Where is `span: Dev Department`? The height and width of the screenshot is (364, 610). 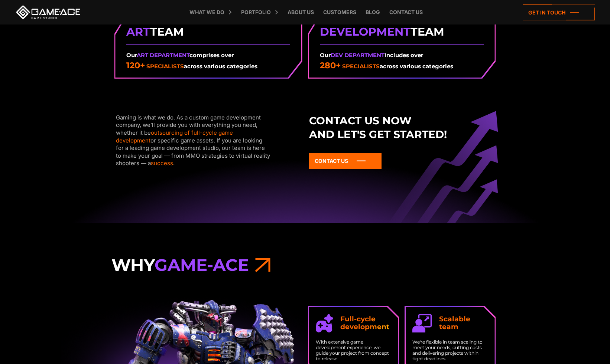
span: Dev Department is located at coordinates (357, 55).